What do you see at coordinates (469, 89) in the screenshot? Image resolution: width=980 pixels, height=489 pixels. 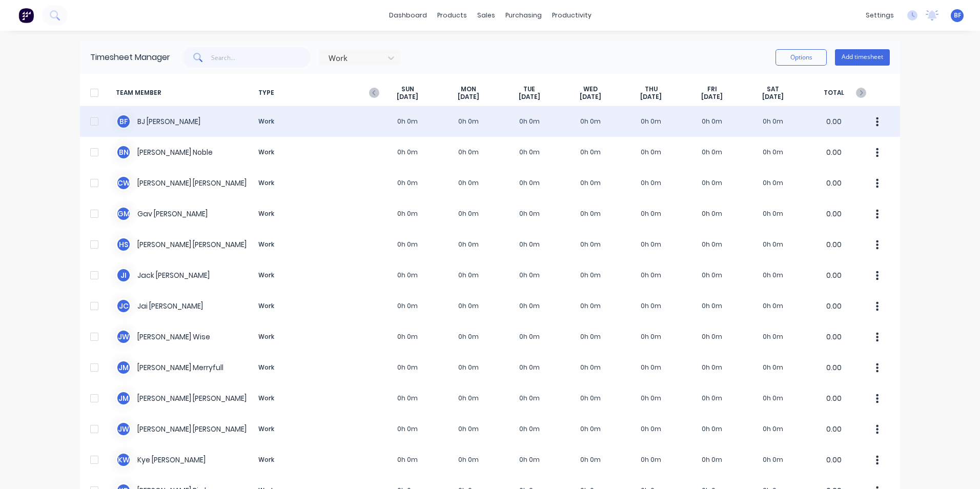 I see `span: MON` at bounding box center [469, 89].